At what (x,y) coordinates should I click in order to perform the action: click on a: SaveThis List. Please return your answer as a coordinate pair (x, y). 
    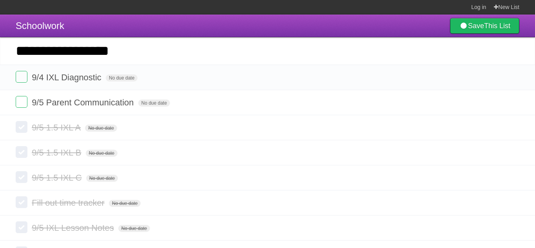
    Looking at the image, I should click on (484, 26).